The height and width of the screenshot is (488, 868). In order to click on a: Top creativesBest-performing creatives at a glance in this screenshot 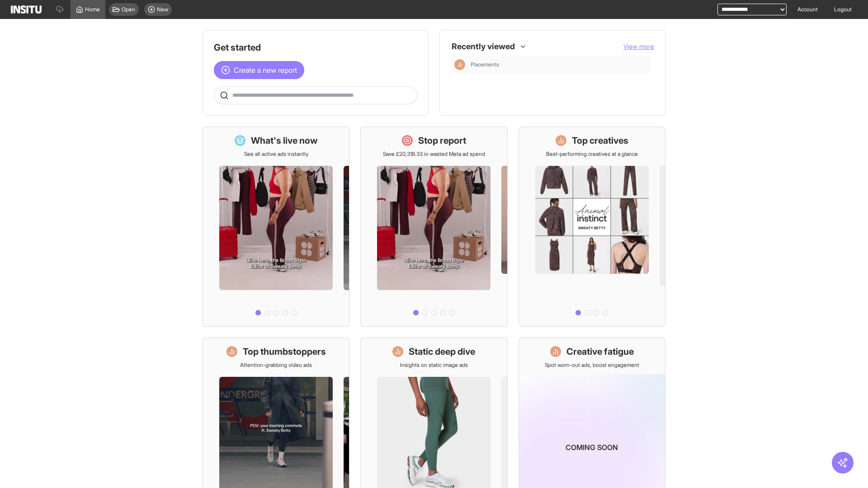, I will do `click(592, 227)`.